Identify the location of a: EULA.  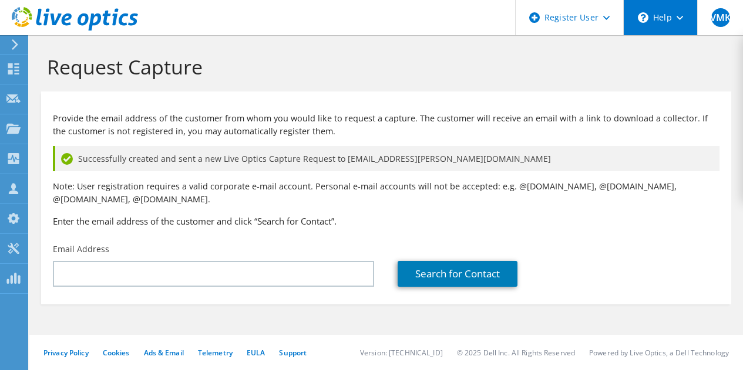
(255, 353).